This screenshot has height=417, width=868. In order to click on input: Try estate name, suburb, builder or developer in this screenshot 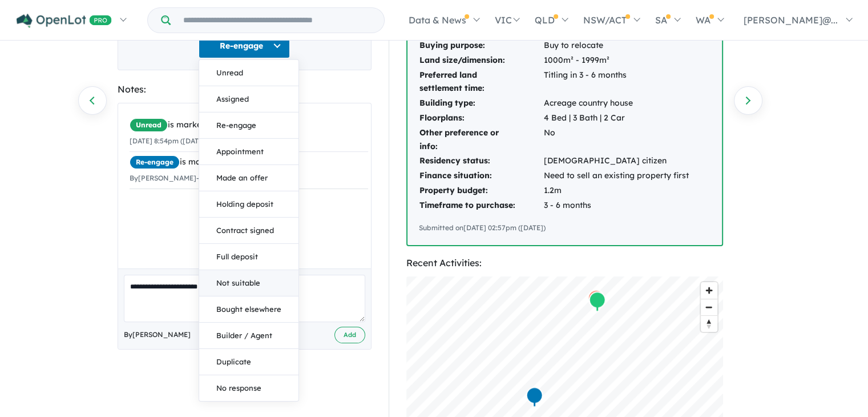, I will do `click(277, 20)`.